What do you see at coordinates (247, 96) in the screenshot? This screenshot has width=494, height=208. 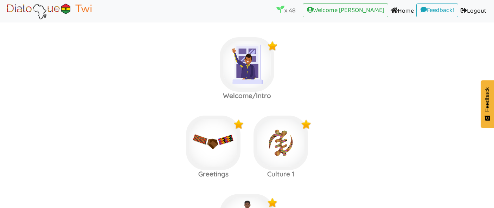 I see `h3: Welcome/Intro` at bounding box center [247, 96].